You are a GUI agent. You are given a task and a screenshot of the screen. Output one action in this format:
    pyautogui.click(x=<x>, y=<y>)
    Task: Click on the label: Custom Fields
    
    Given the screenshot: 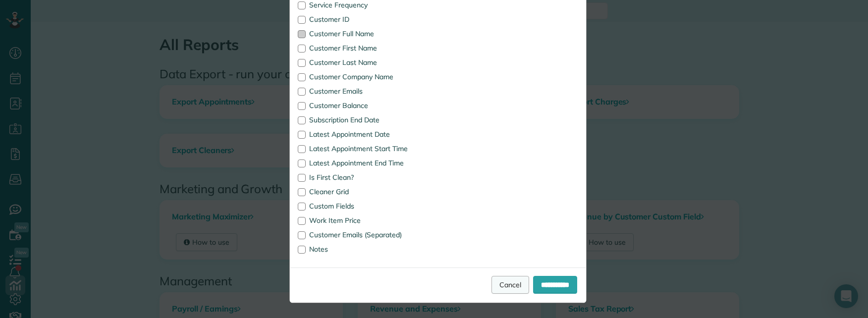 What is the action you would take?
    pyautogui.click(x=364, y=206)
    